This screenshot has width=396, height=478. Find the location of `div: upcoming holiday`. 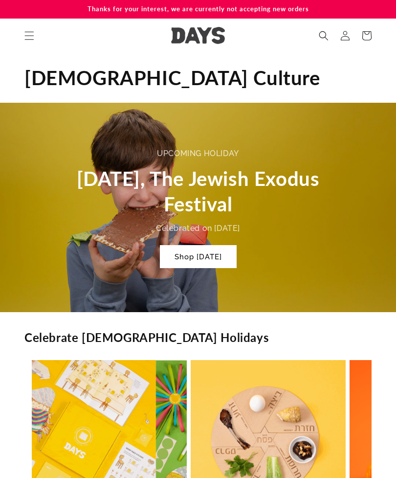

div: upcoming holiday is located at coordinates (198, 154).